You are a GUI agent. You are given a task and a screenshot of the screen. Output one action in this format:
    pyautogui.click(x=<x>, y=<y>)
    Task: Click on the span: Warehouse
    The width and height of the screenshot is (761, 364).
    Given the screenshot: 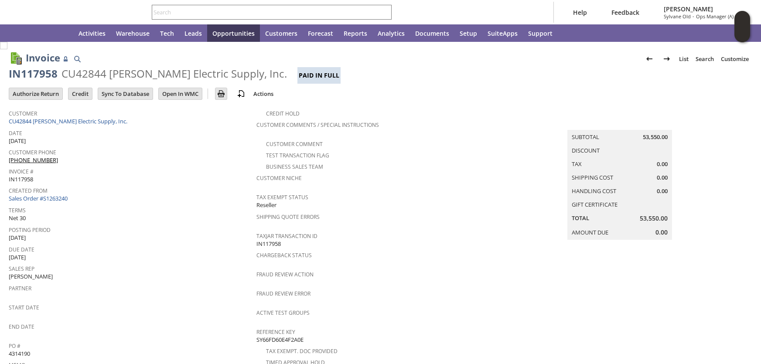 What is the action you would take?
    pyautogui.click(x=133, y=33)
    